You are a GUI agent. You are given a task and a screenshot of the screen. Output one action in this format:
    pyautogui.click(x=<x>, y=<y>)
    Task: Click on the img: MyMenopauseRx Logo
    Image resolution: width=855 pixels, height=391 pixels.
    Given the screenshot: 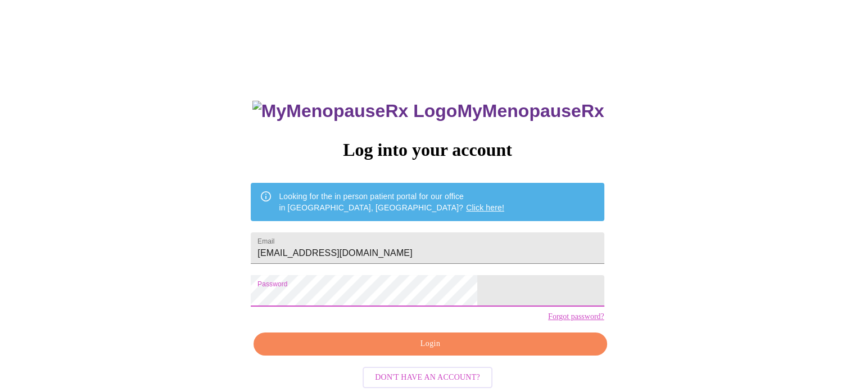 What is the action you would take?
    pyautogui.click(x=355, y=111)
    